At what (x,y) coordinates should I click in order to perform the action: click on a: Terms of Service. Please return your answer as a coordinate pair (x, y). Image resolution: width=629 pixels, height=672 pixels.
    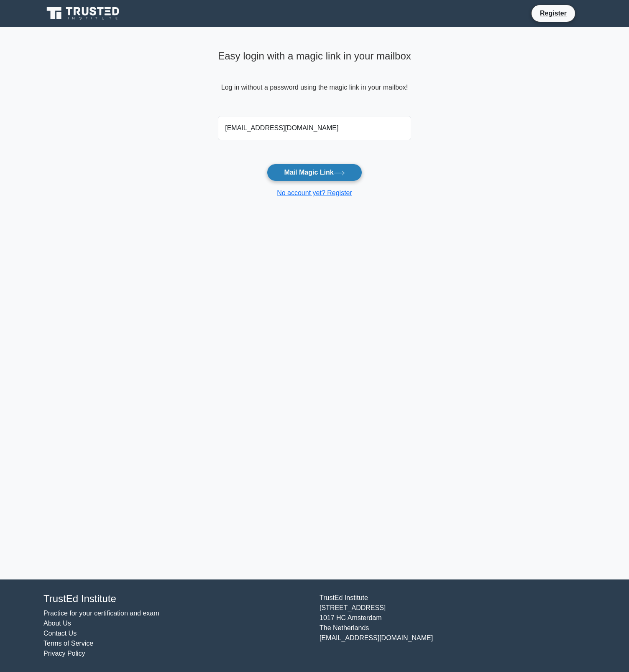
    Looking at the image, I should click on (69, 643).